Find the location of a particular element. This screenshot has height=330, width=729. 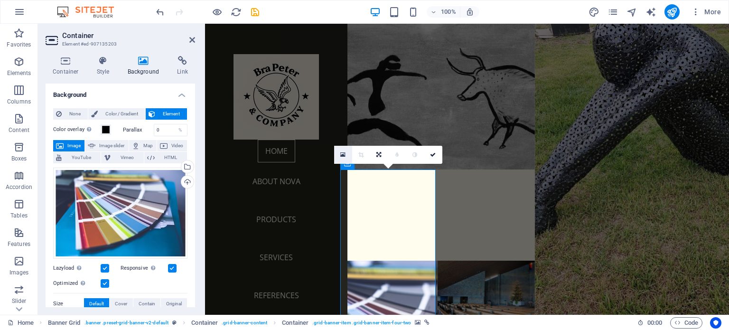

p: Elements is located at coordinates (19, 73).